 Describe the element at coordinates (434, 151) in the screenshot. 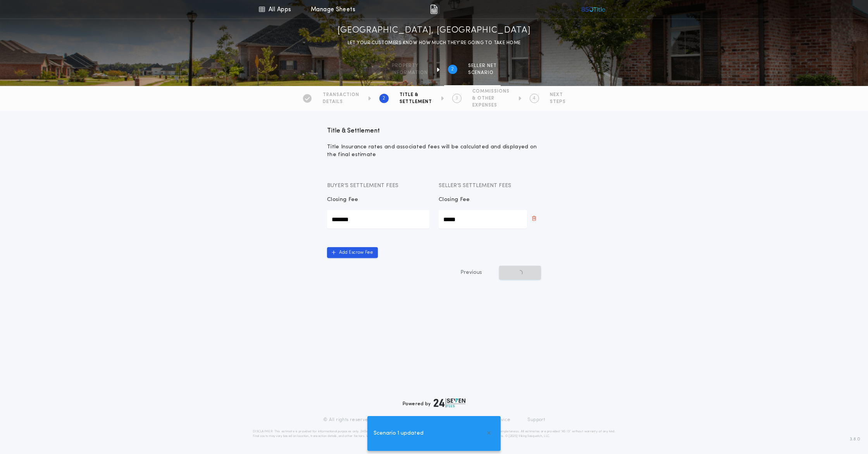

I see `h1: Title Insurance rates and associated fees will be calculated and displayed on the final estimate` at that location.